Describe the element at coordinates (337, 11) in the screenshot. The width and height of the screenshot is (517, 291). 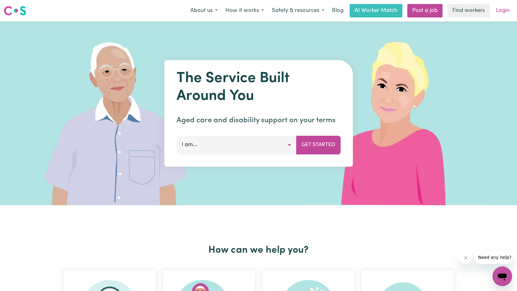
I see `a: Blog` at that location.